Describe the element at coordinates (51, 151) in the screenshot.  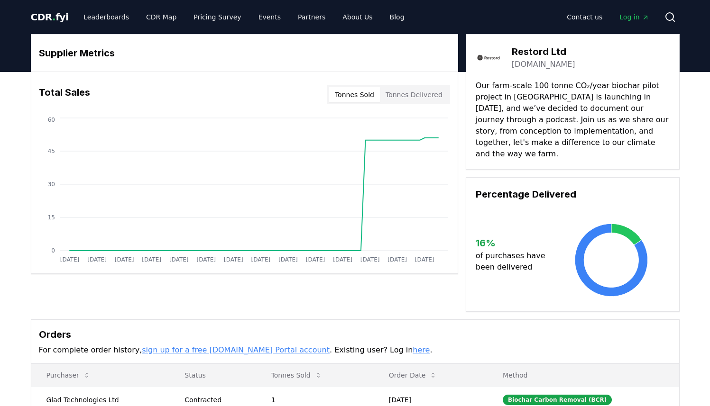
I see `tspan: 45` at that location.